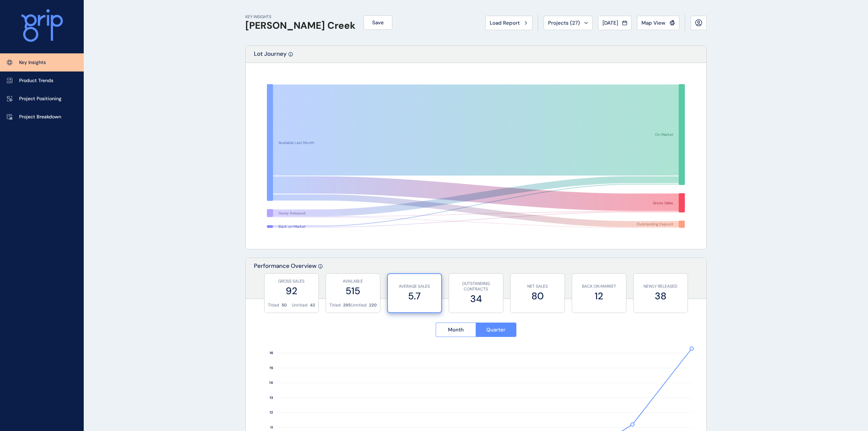  Describe the element at coordinates (599, 286) in the screenshot. I see `p: BACK ON MARKET` at that location.